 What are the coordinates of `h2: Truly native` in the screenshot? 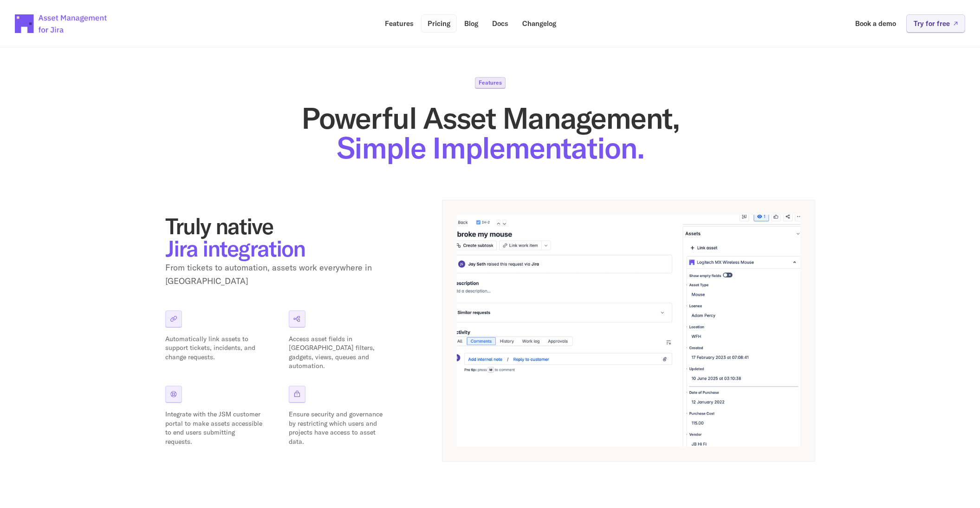 It's located at (282, 237).